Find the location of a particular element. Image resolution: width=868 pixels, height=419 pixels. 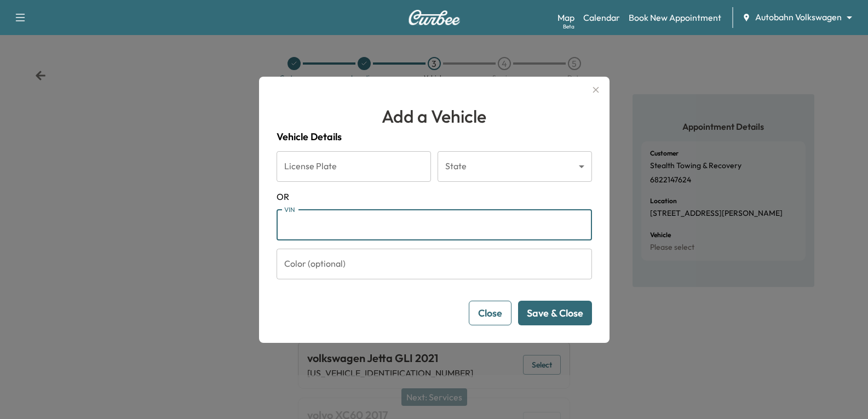

h1: Add a Vehicle is located at coordinates (434, 116).